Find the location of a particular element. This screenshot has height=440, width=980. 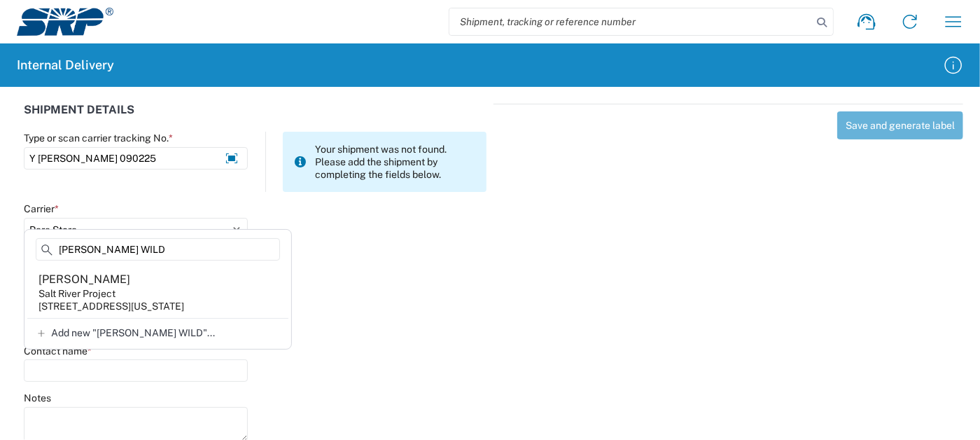

label: Contact name is located at coordinates (58, 351).